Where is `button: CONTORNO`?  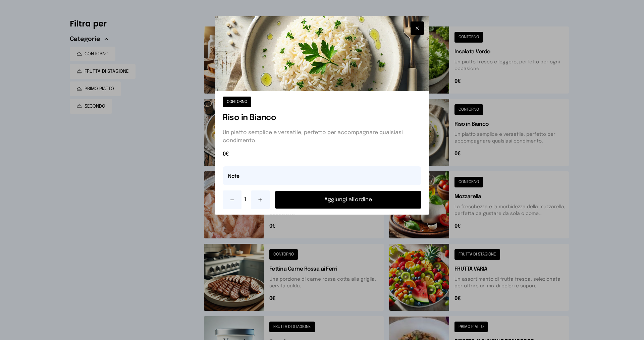
button: CONTORNO is located at coordinates (237, 102).